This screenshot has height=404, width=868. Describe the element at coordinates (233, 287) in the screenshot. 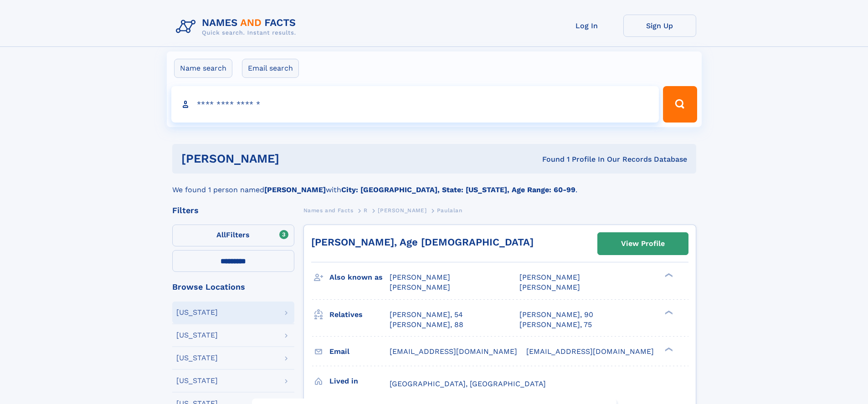

I see `div: Browse Locations` at that location.